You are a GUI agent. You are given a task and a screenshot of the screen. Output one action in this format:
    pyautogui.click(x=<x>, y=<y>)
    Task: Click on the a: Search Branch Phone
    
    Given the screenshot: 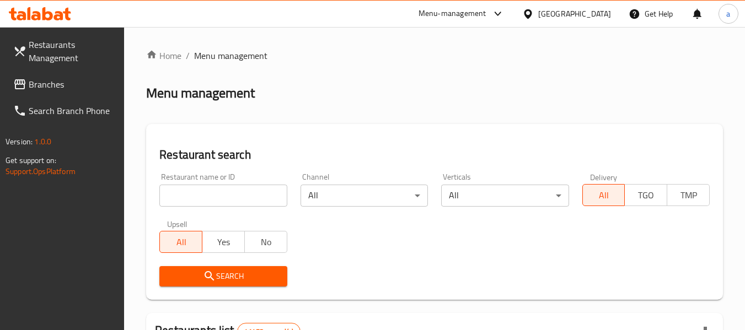 What is the action you would take?
    pyautogui.click(x=65, y=111)
    